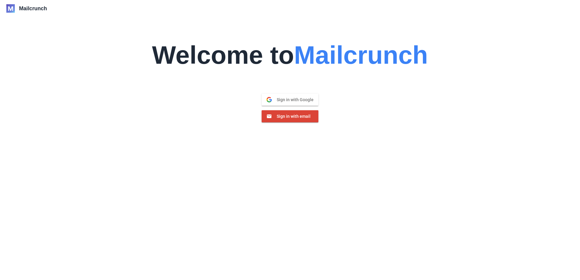 This screenshot has width=580, height=280. Describe the element at coordinates (290, 116) in the screenshot. I see `button: Sign in with email` at that location.